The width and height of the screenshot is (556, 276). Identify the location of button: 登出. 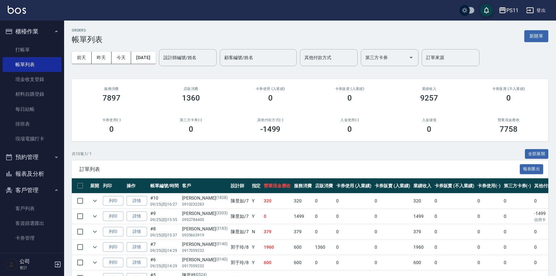
(536, 10).